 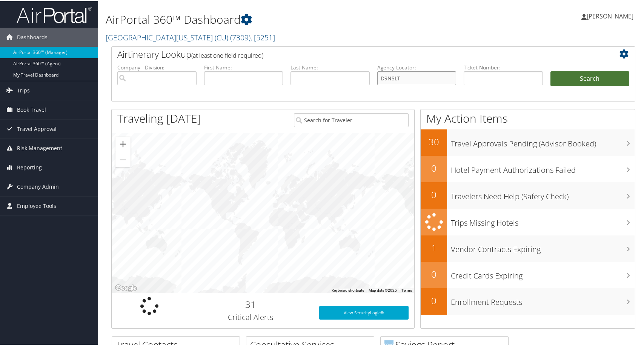 I want to click on span: (at least one field required), so click(x=227, y=54).